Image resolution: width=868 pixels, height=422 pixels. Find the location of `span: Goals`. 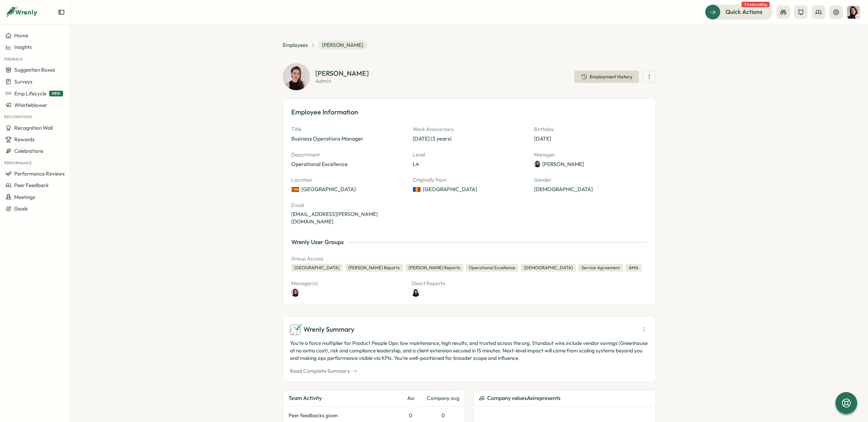

span: Goals is located at coordinates (21, 208).